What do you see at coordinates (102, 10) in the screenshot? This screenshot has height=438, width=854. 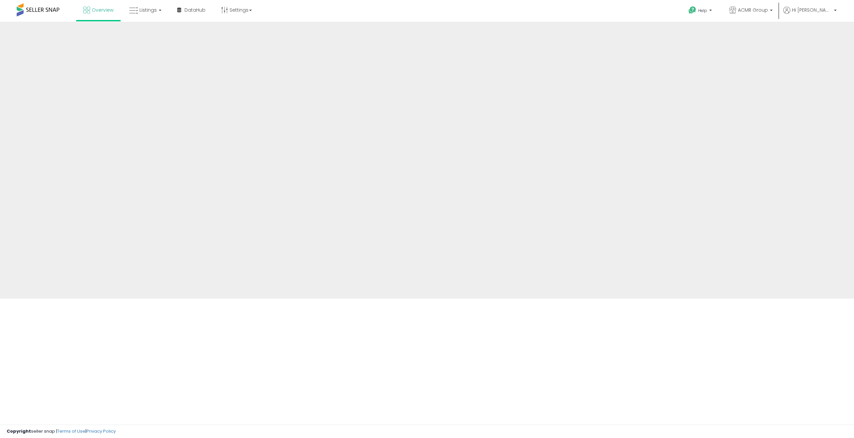 I see `span: Overview` at bounding box center [102, 10].